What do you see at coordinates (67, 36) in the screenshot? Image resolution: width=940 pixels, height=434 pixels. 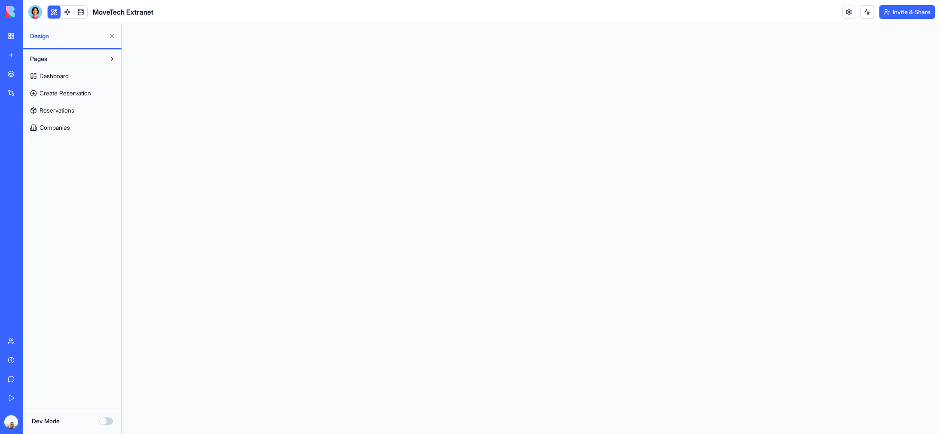 I see `span: Design` at bounding box center [67, 36].